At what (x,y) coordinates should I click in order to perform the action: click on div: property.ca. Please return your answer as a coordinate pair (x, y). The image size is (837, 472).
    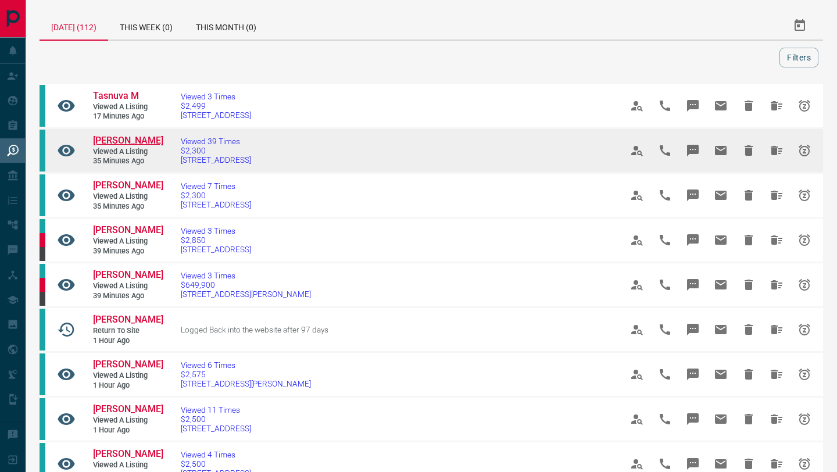
    Looking at the image, I should click on (42, 285).